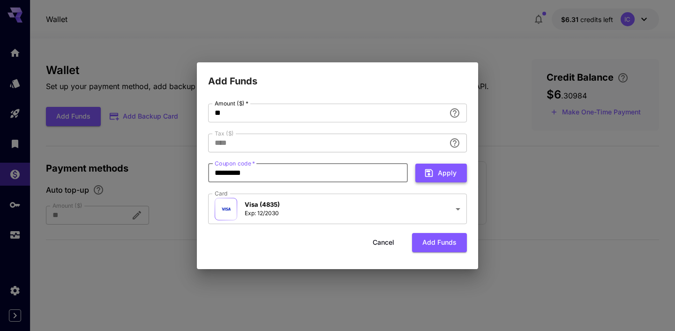 Image resolution: width=675 pixels, height=331 pixels. I want to click on p: Visa (4835), so click(262, 205).